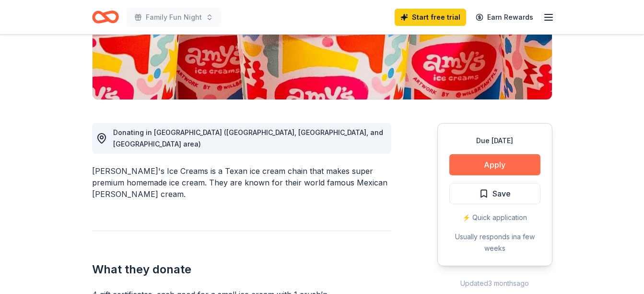 This screenshot has width=644, height=294. Describe the element at coordinates (495, 193) in the screenshot. I see `button: Save` at that location.